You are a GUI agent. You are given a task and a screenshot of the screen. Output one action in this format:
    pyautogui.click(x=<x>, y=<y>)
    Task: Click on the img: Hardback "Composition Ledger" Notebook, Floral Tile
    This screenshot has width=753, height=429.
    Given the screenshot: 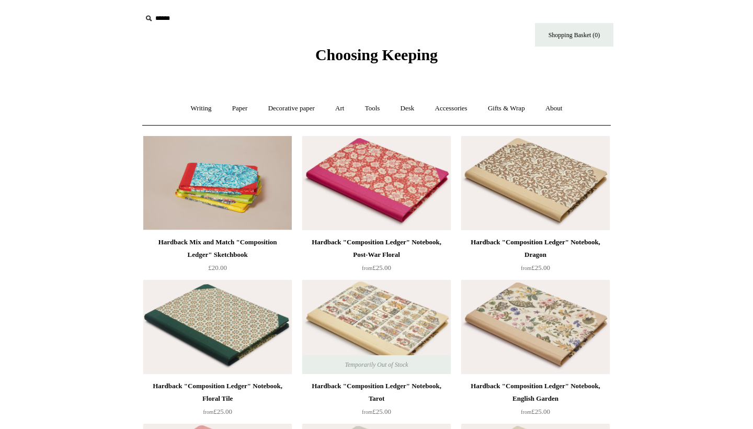 What is the action you would take?
    pyautogui.click(x=218, y=327)
    